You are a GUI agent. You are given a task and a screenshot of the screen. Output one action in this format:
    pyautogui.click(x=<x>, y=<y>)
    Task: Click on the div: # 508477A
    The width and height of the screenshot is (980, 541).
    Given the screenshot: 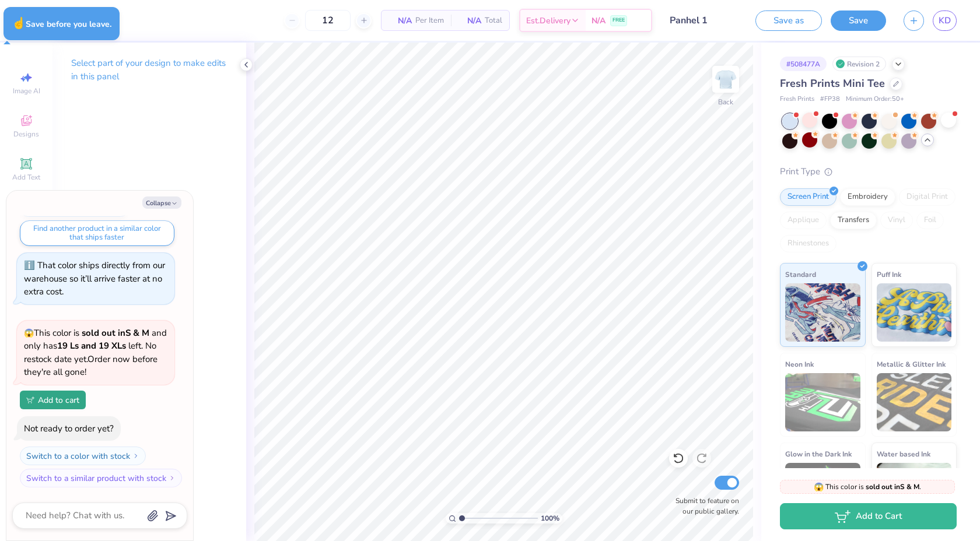 What is the action you would take?
    pyautogui.click(x=803, y=64)
    